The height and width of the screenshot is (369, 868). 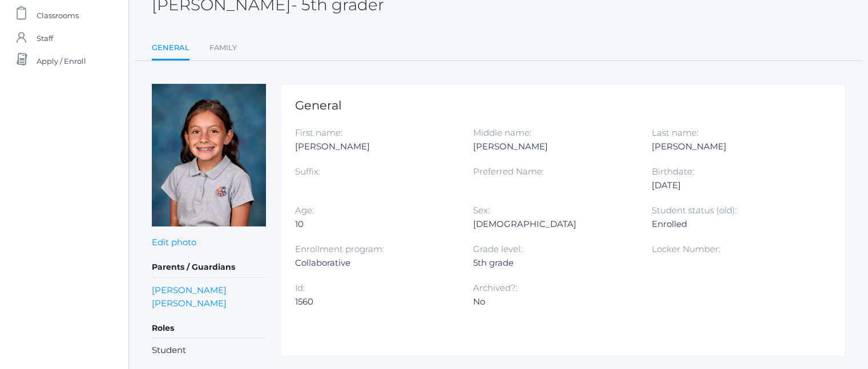 What do you see at coordinates (733, 224) in the screenshot?
I see `div: Enrolled` at bounding box center [733, 224].